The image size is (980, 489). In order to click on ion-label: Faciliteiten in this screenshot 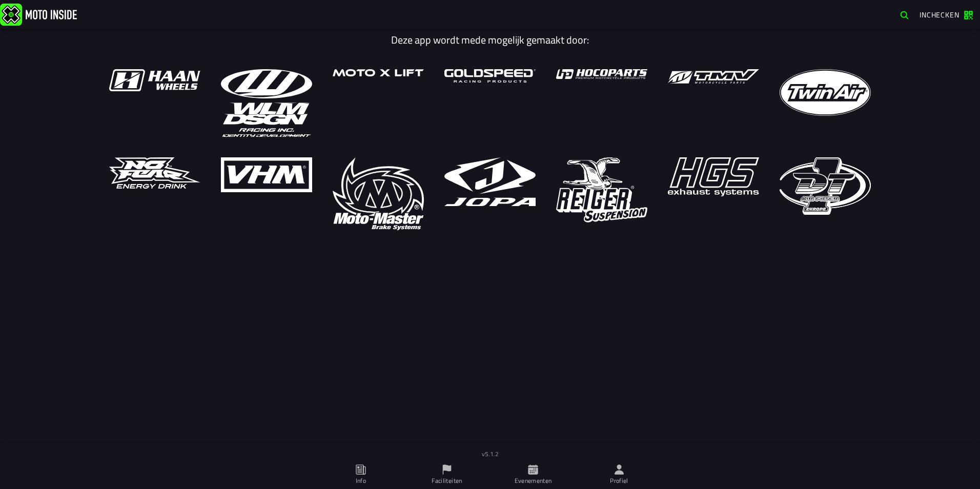, I will do `click(446, 481)`.